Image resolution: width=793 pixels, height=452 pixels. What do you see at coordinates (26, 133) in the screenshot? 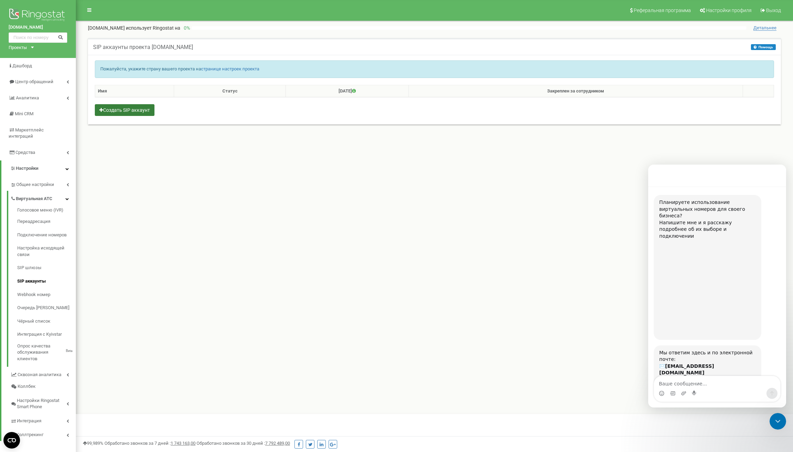
I see `span: Маркетплейс интеграций` at bounding box center [26, 133].